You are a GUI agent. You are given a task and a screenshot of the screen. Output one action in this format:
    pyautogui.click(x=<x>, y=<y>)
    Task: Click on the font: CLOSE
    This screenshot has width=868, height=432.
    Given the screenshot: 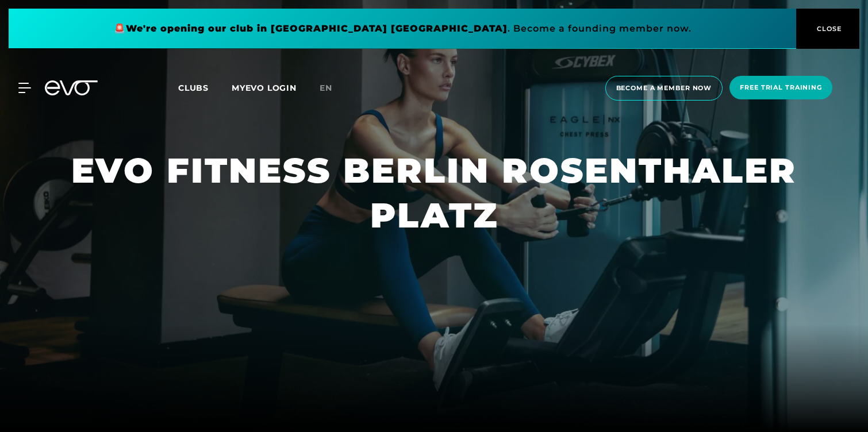 What is the action you would take?
    pyautogui.click(x=829, y=29)
    